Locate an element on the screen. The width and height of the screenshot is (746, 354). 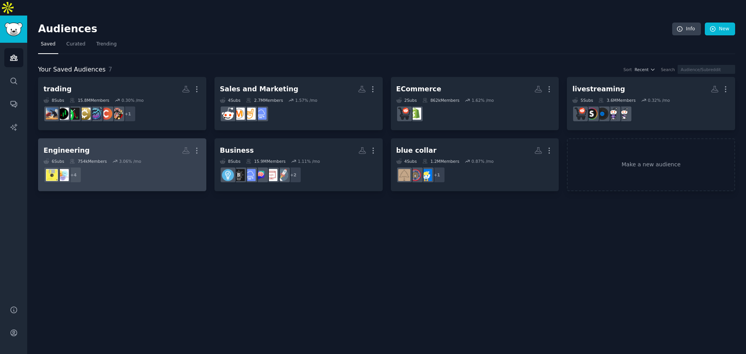
img: shopify is located at coordinates (415, 113).